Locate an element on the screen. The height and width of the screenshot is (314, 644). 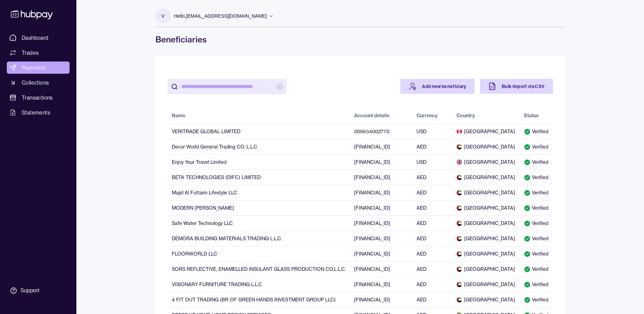
td: DEMORA BUILDING MATERIALS TRADING L.L.C. is located at coordinates (259, 238).